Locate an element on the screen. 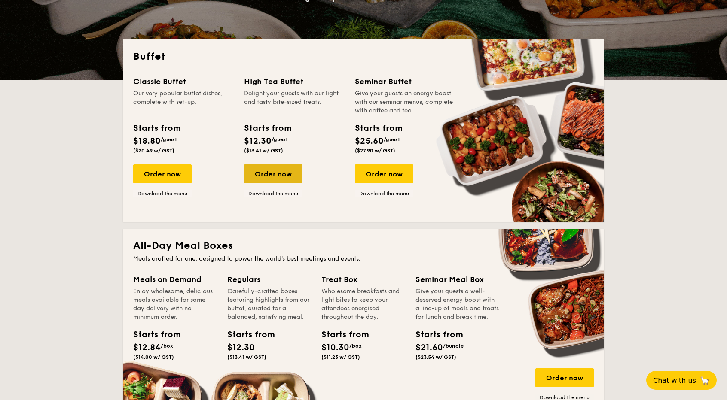 The width and height of the screenshot is (727, 400). span: $25.60 is located at coordinates (369, 141).